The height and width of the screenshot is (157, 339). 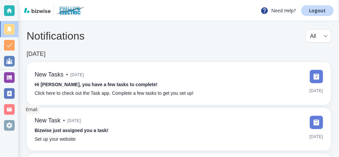 What do you see at coordinates (72, 131) in the screenshot?
I see `strong: Bizwise just assigned you a task!` at bounding box center [72, 131].